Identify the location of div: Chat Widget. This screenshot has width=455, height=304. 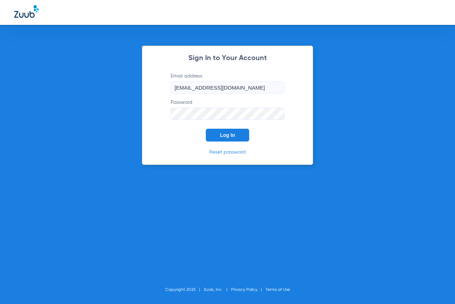
(437, 287).